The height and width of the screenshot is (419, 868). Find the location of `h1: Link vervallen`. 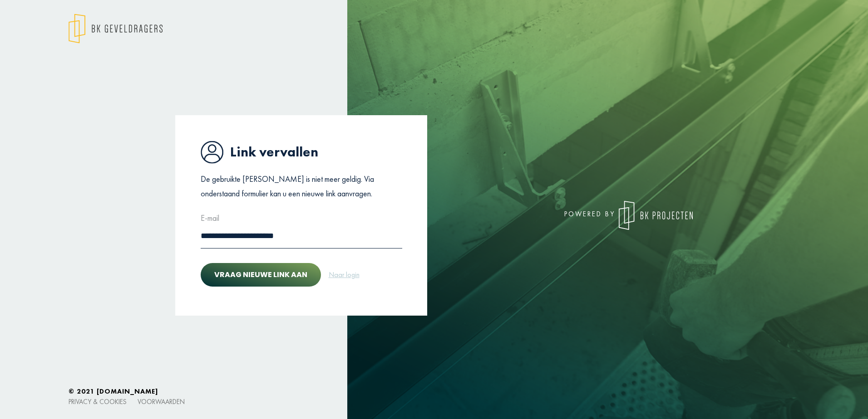

h1: Link vervallen is located at coordinates (301, 152).